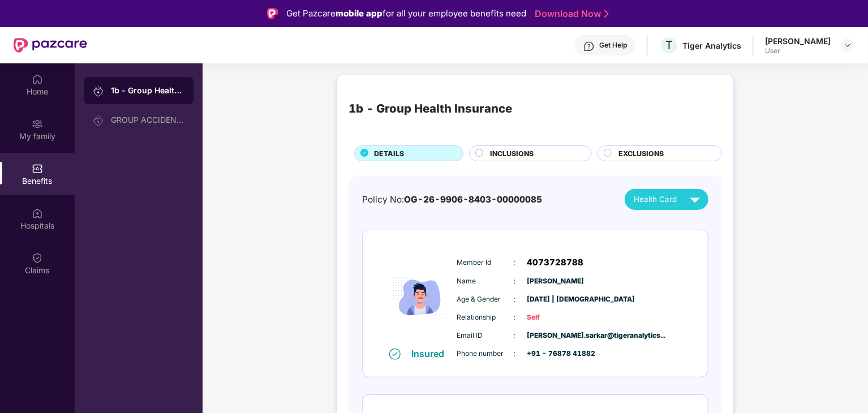  I want to click on div: User, so click(797, 51).